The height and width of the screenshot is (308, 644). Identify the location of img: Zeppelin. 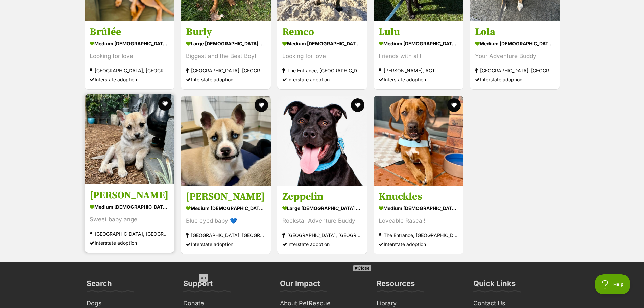
(322, 141).